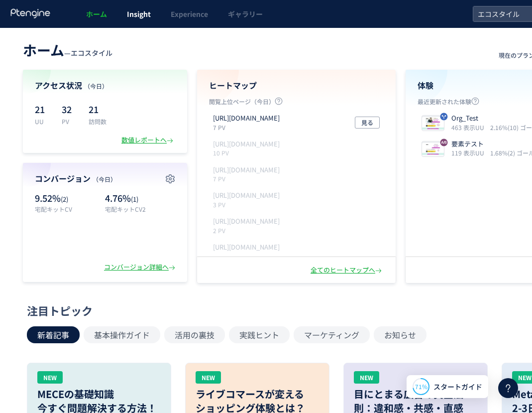 The width and height of the screenshot is (532, 413). What do you see at coordinates (400, 335) in the screenshot?
I see `button: お知らせ` at bounding box center [400, 335].